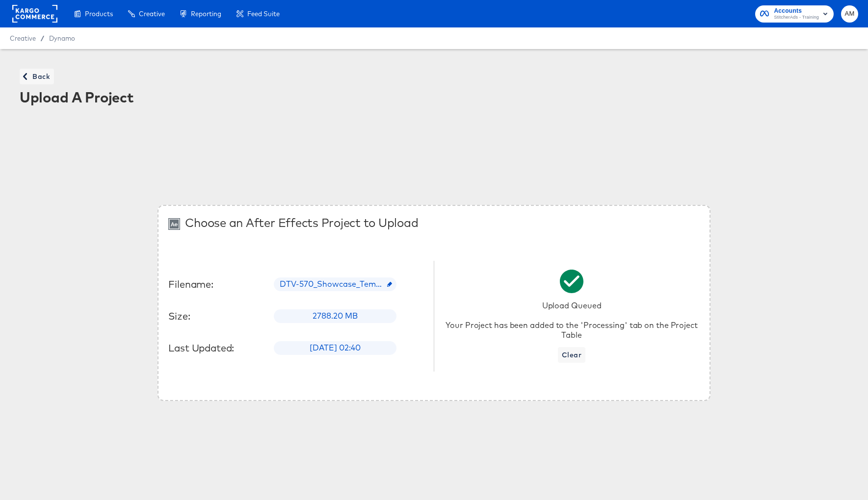 Image resolution: width=868 pixels, height=500 pixels. Describe the element at coordinates (850, 14) in the screenshot. I see `button: AM` at that location.